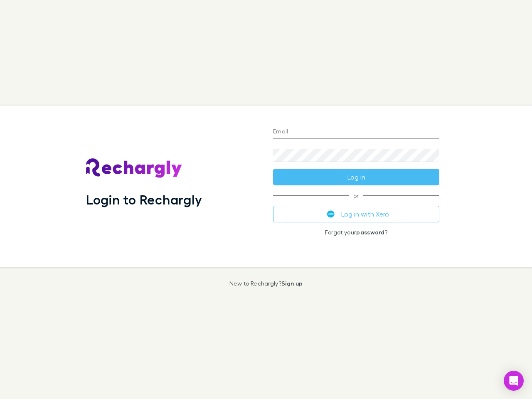  What do you see at coordinates (356, 233) in the screenshot?
I see `p: Forgot your ?` at bounding box center [356, 233].